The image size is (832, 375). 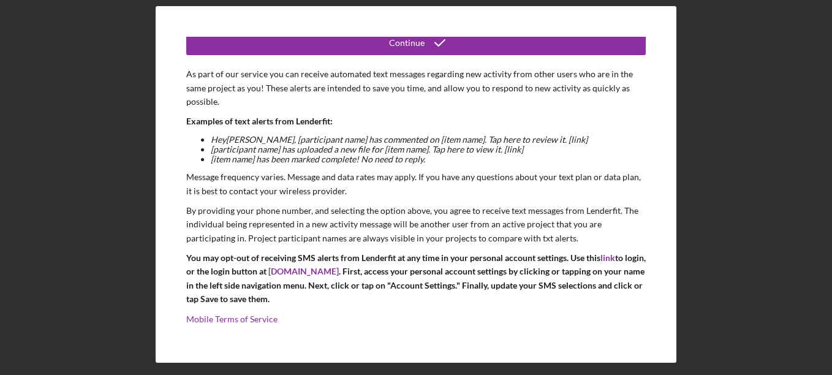 What do you see at coordinates (416, 224) in the screenshot?
I see `p: By providing your phone number, and selecting the option above, you agree to receive text message...` at bounding box center [416, 224].